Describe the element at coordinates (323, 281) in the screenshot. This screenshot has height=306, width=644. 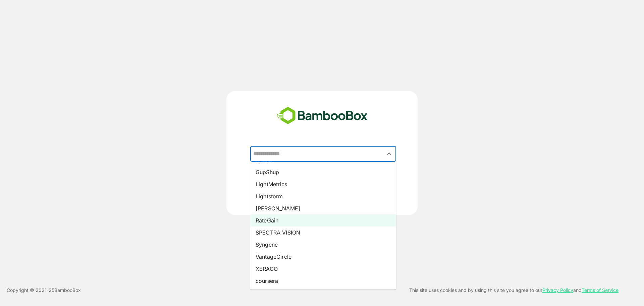
I see `li: coursera` at that location.